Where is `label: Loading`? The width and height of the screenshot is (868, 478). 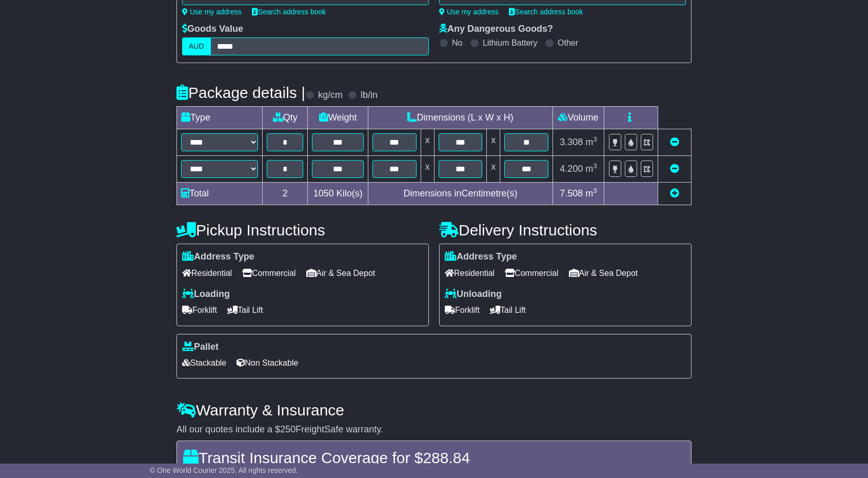
label: Loading is located at coordinates (206, 294).